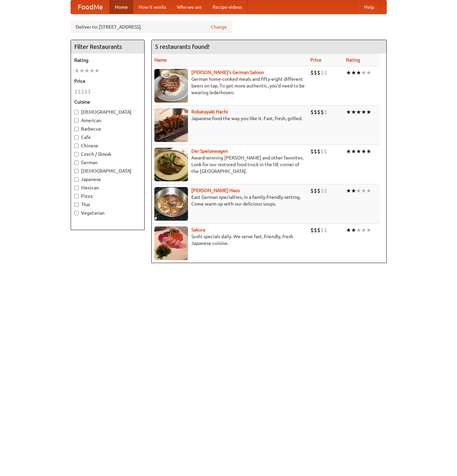 The height and width of the screenshot is (476, 457). What do you see at coordinates (153, 7) in the screenshot?
I see `a: How it works` at bounding box center [153, 7].